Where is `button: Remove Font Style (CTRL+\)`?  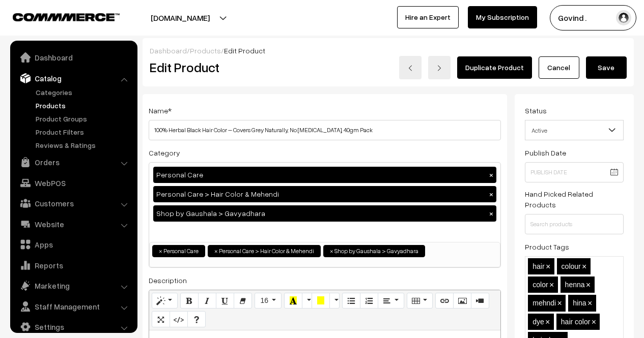 button: Remove Font Style (CTRL+\) is located at coordinates (243, 301).